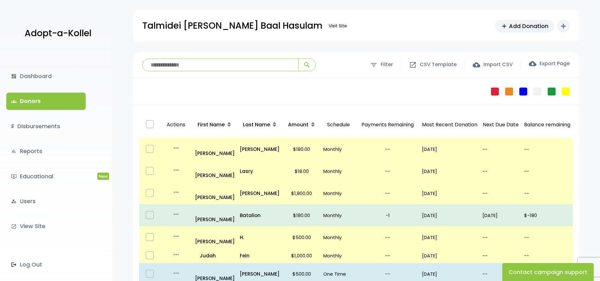 This screenshot has width=600, height=281. Describe the element at coordinates (302, 171) in the screenshot. I see `p: $18.00` at that location.